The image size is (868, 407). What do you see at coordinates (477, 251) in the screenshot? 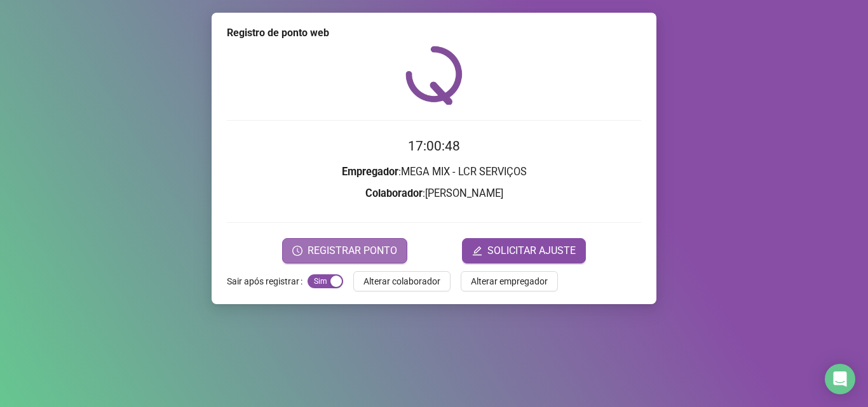
I see `span: edit` at bounding box center [477, 251].